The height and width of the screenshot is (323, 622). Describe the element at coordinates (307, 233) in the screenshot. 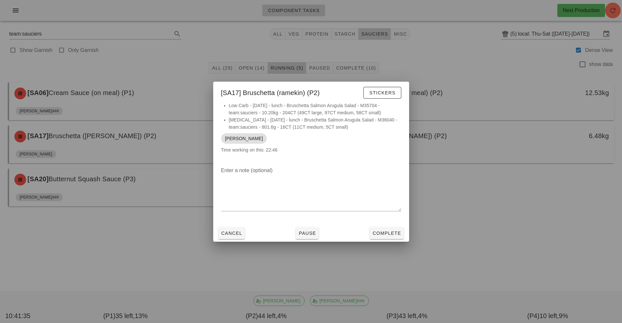

I see `button: Pause` at that location.